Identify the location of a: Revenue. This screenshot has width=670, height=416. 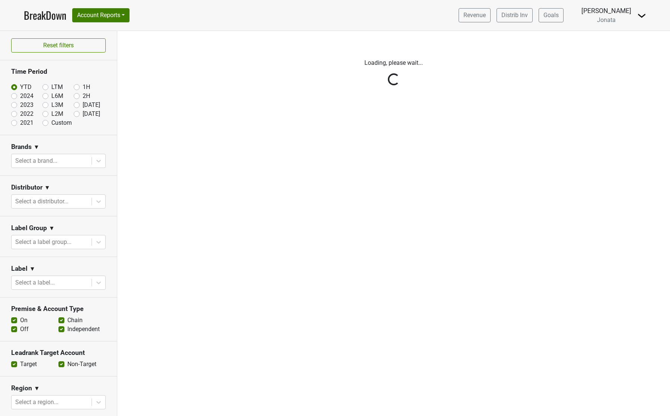
(475, 15).